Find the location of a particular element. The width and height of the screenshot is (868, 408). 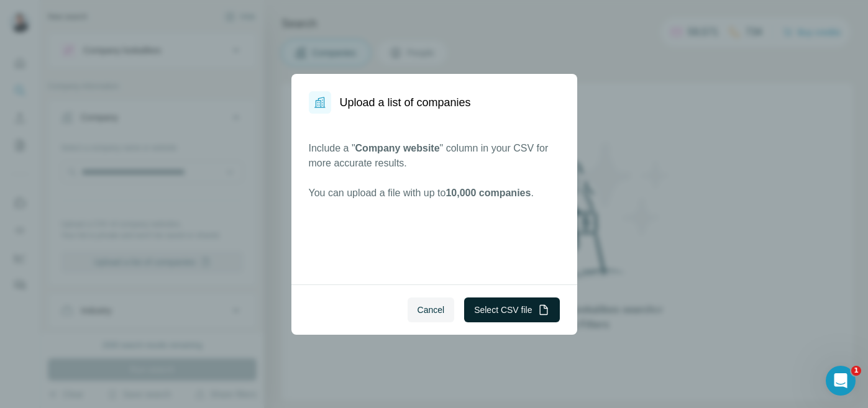

span: Company website is located at coordinates (397, 148).